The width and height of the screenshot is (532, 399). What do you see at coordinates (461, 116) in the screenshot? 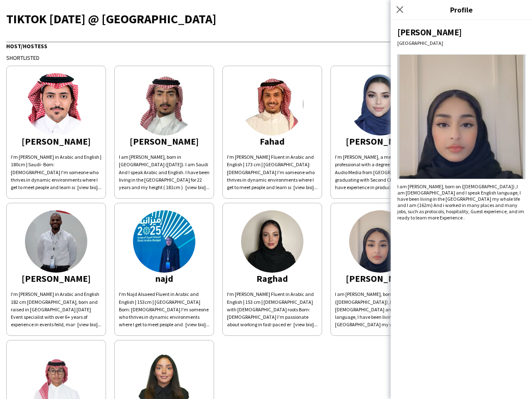
I see `img: Crew avatar or photo` at bounding box center [461, 116].